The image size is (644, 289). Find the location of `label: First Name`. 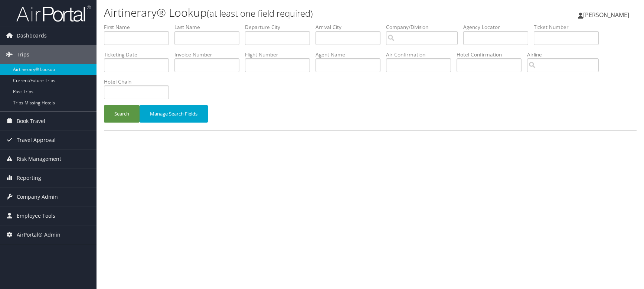

label: First Name is located at coordinates (139, 27).